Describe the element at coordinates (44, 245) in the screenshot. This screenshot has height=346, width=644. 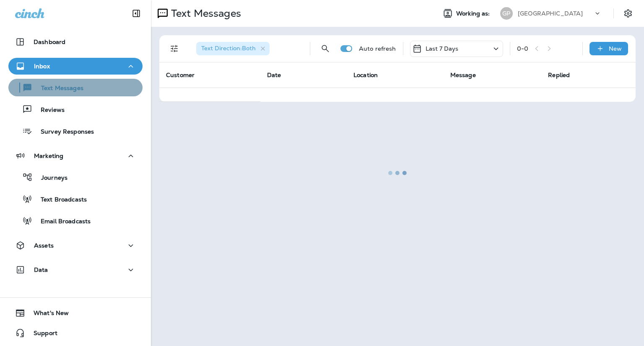
I see `p: Assets` at that location.